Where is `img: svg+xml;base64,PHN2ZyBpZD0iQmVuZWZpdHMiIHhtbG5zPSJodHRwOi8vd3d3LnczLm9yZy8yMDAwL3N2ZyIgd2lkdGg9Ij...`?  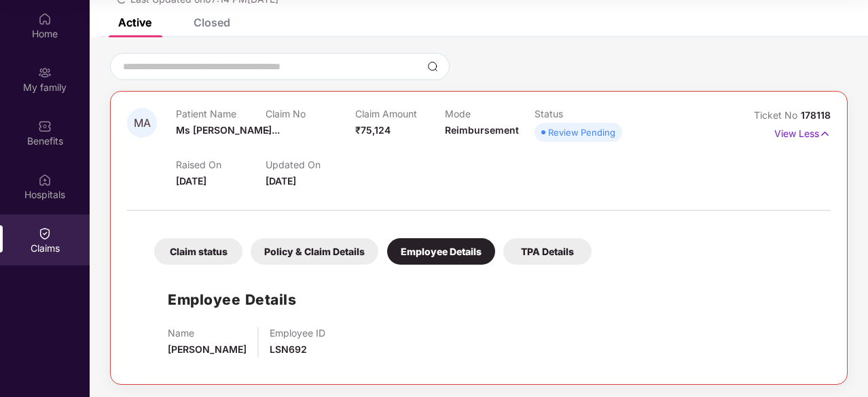 img: svg+xml;base64,PHN2ZyBpZD0iQmVuZWZpdHMiIHhtbG5zPSJodHRwOi8vd3d3LnczLm9yZy8yMDAwL3N2ZyIgd2lkdGg9Ij... is located at coordinates (45, 126).